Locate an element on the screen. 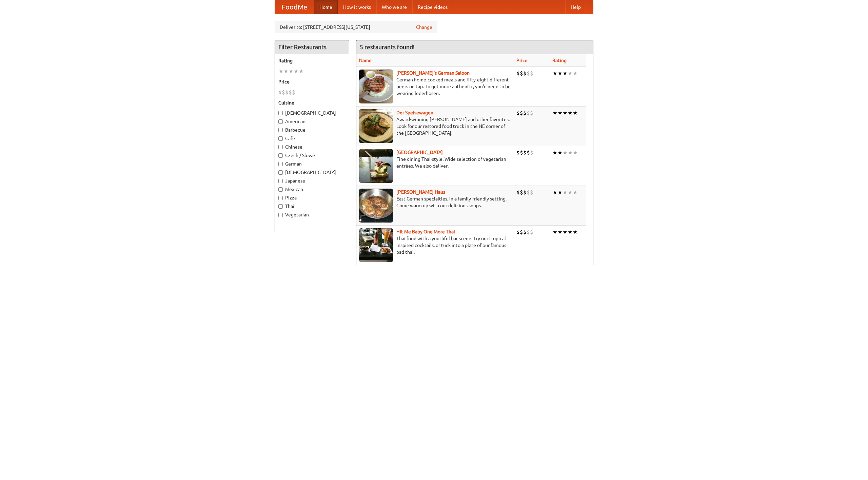 This screenshot has height=480, width=868. a: How it works is located at coordinates (357, 7).